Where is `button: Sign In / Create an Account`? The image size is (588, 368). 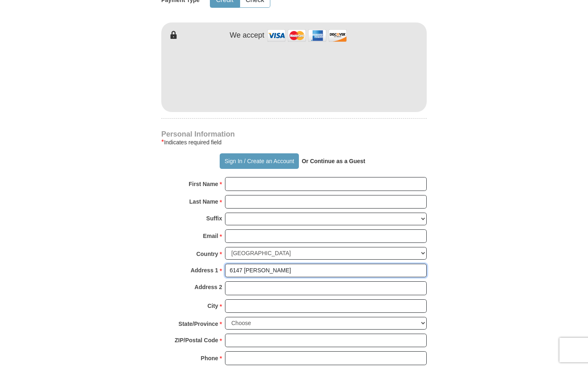
button: Sign In / Create an Account is located at coordinates (259, 161).